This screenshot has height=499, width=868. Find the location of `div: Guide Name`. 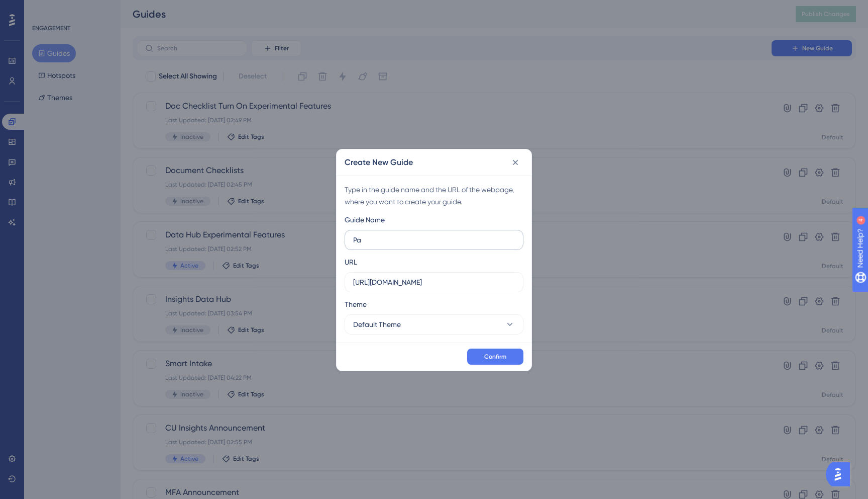

div: Guide Name is located at coordinates (364, 220).